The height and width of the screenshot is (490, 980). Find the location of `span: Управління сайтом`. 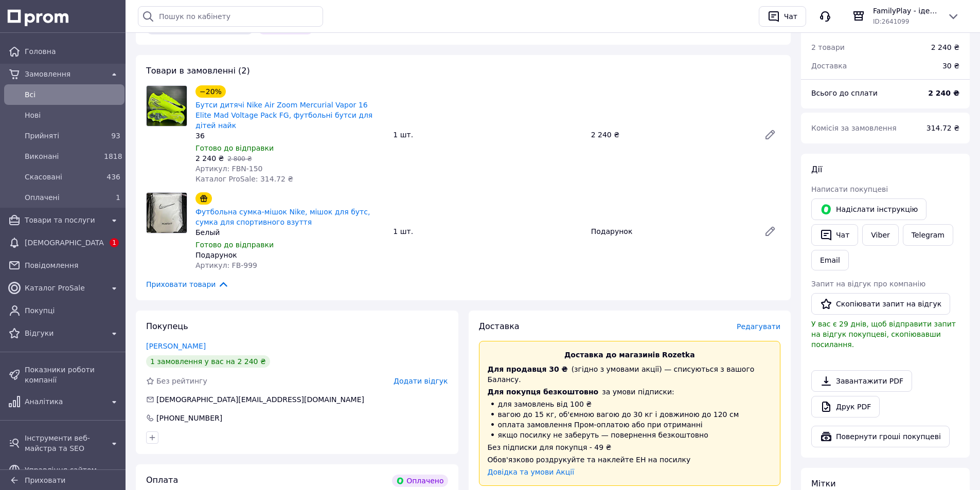

span: Управління сайтом is located at coordinates (64, 469).